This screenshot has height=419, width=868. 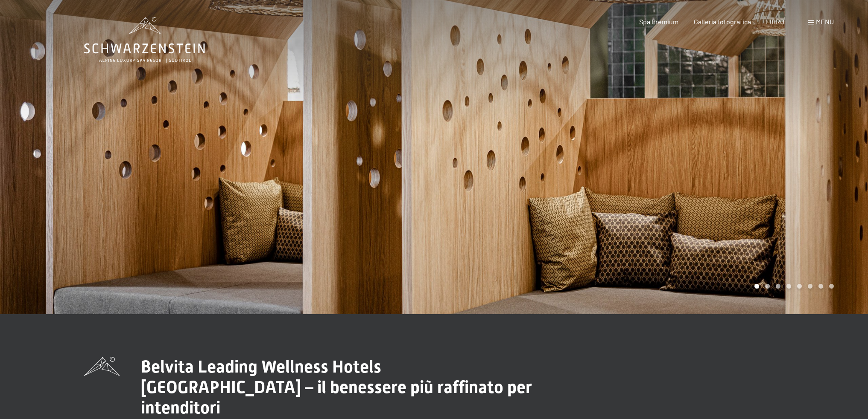 What do you see at coordinates (825, 21) in the screenshot?
I see `font: menu` at bounding box center [825, 21].